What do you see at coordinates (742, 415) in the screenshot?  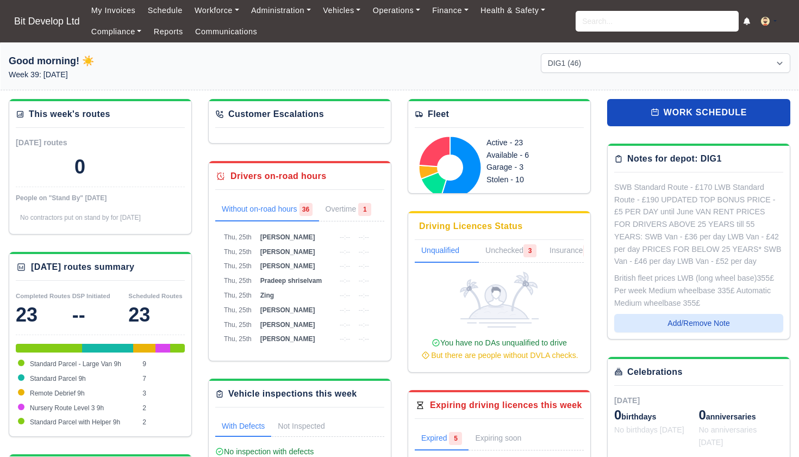 I see `div: anniversaries` at bounding box center [742, 415].